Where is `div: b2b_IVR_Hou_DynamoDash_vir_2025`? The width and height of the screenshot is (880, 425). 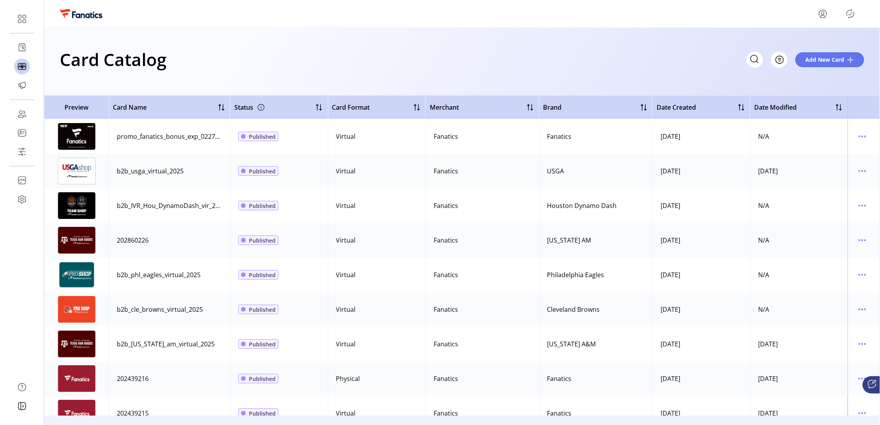 div: b2b_IVR_Hou_DynamoDash_vir_2025 is located at coordinates (170, 206).